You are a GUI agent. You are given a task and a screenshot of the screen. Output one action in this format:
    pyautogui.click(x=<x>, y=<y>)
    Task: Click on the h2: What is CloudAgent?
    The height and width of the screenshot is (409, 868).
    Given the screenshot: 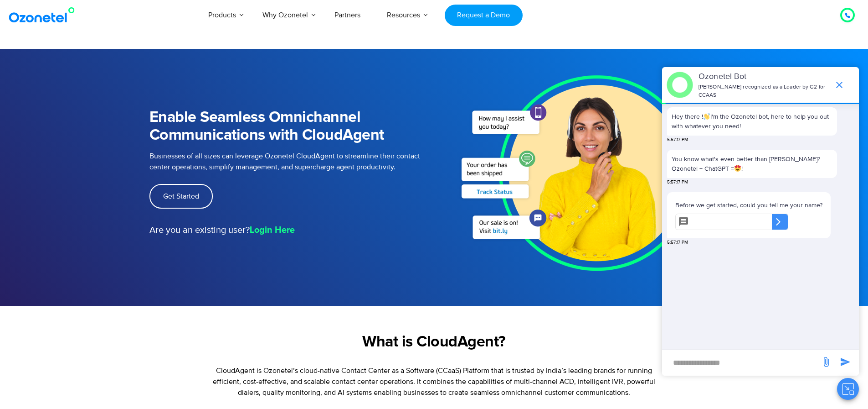 What is the action you would take?
    pyautogui.click(x=434, y=342)
    